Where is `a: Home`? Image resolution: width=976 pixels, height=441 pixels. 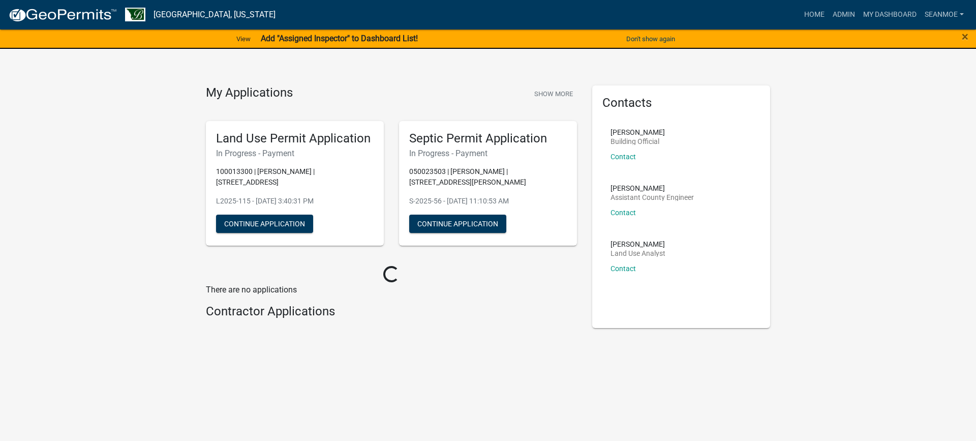
a: Home is located at coordinates (815, 15).